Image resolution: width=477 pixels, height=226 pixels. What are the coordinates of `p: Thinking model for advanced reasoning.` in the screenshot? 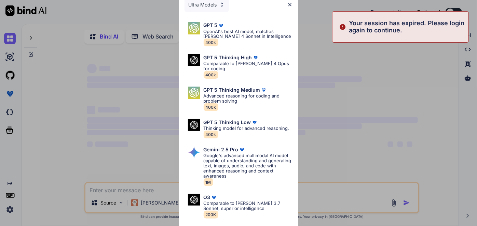 It's located at (246, 128).